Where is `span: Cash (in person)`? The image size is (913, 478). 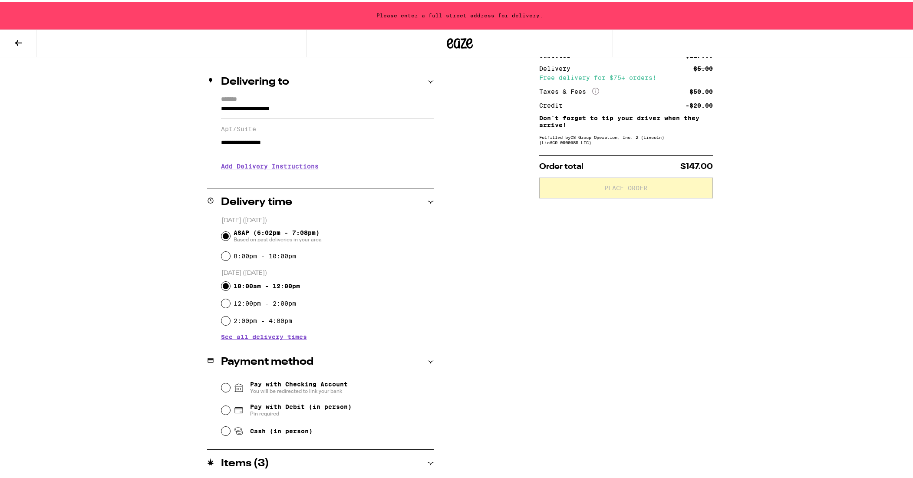
span: Cash (in person) is located at coordinates (281, 429).